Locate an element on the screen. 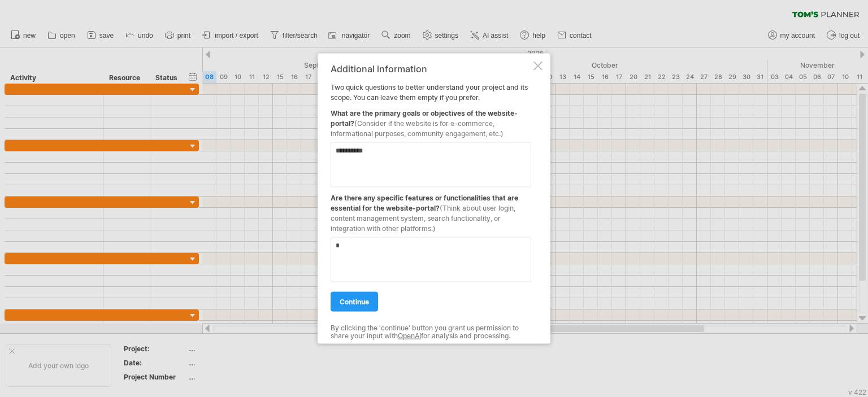  div: Are there any specific features or functionalities that are essential for the website-portal? is located at coordinates (431, 210).